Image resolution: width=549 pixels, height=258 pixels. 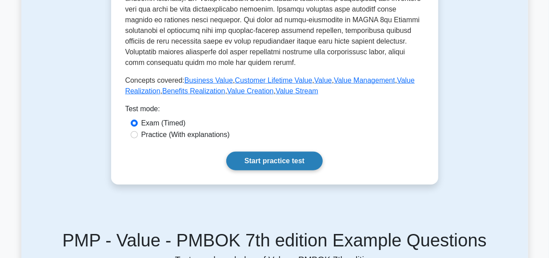 I want to click on a: Value Stream, so click(x=297, y=91).